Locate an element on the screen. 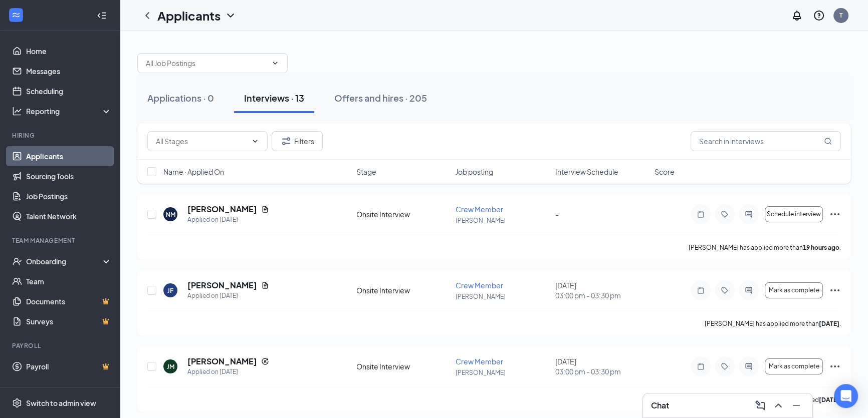 This screenshot has width=868, height=418. span: Name · Applied On is located at coordinates (193, 172).